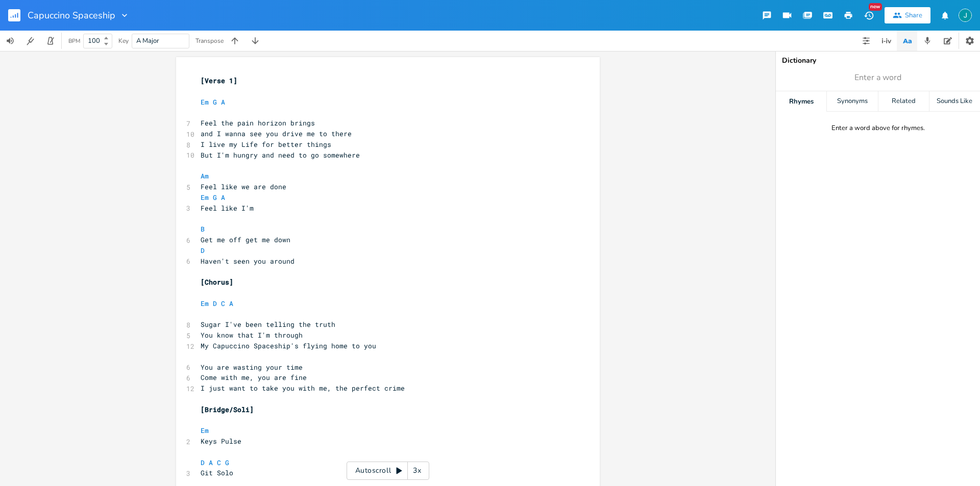 This screenshot has width=980, height=486. Describe the element at coordinates (801, 102) in the screenshot. I see `div: Rhymes` at that location.